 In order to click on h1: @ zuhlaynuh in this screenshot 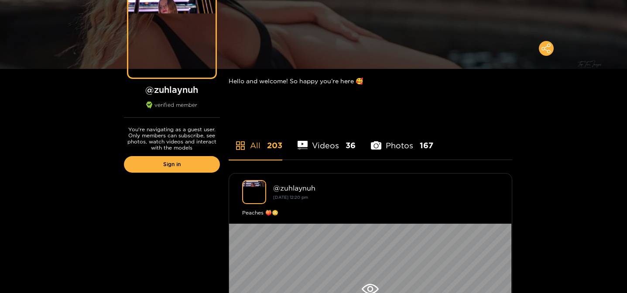, I will do `click(172, 89)`.